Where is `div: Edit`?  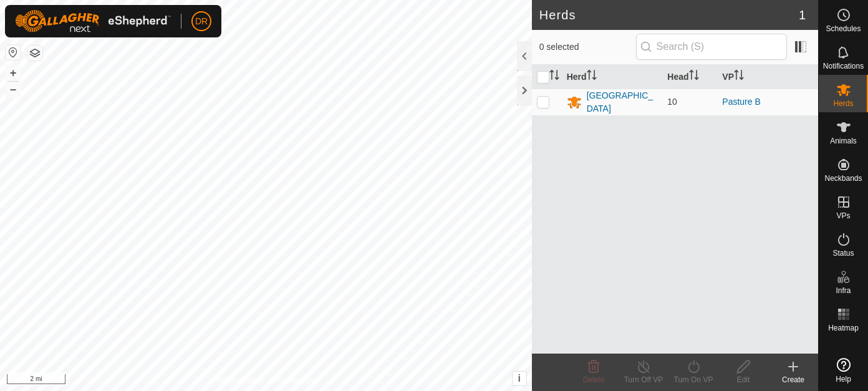 div: Edit is located at coordinates (743, 380).